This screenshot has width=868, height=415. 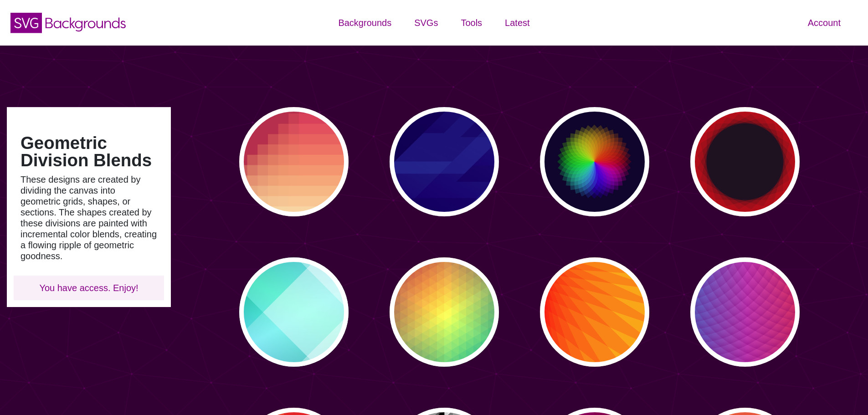 I want to click on button: red-to-yellow gradient large pixel grid, so click(x=294, y=161).